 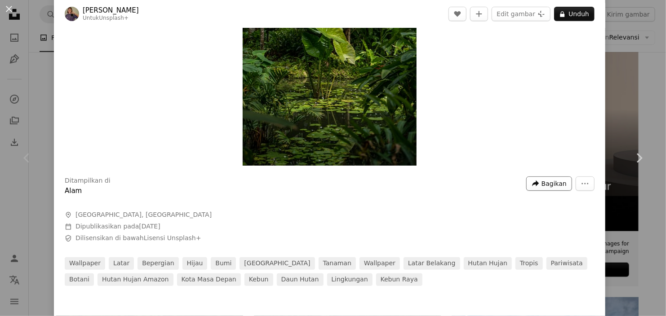 I want to click on a: hijau, so click(x=195, y=264).